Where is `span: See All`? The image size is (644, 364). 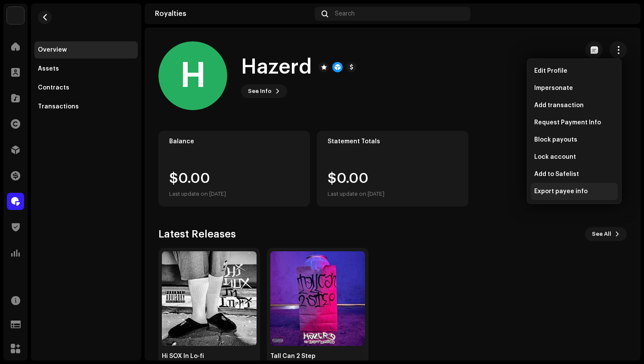
span: See All is located at coordinates (602, 234).